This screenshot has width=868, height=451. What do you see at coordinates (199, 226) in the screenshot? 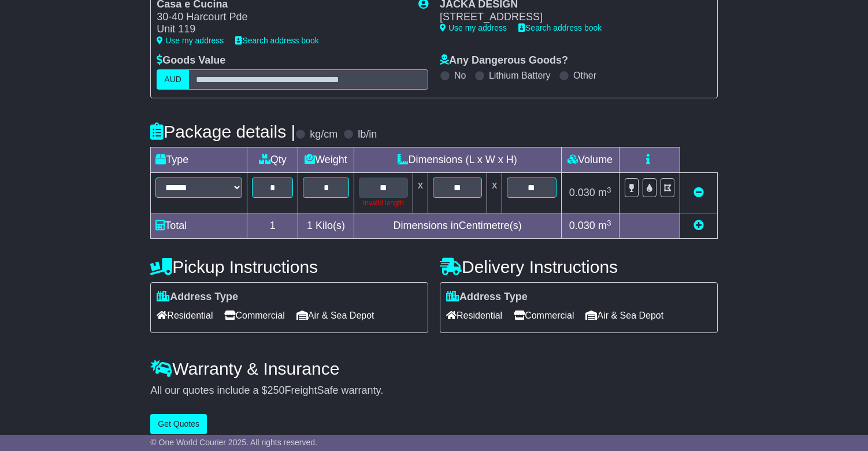
I see `td: Total` at bounding box center [199, 226].